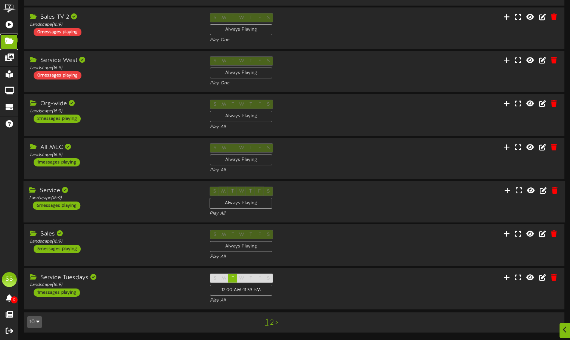  What do you see at coordinates (242, 279) in the screenshot?
I see `span: W` at bounding box center [242, 279].